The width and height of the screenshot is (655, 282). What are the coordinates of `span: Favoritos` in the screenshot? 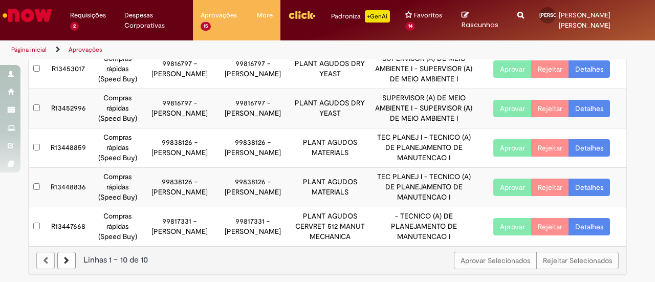 It's located at (428, 15).